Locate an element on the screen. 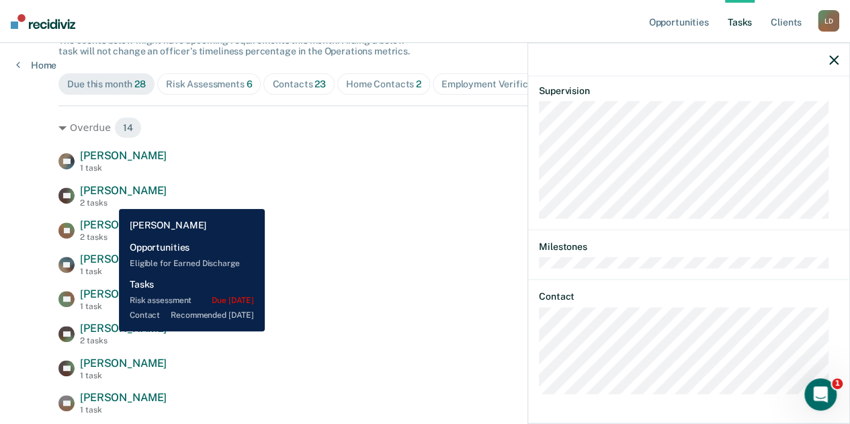 This screenshot has width=850, height=424. div: Contacts is located at coordinates (299, 84).